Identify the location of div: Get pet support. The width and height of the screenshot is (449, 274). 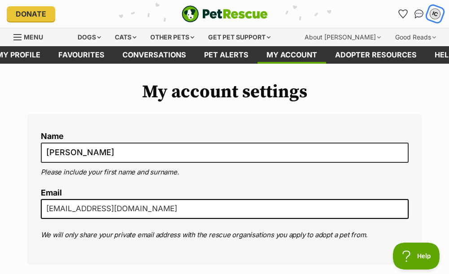
(239, 37).